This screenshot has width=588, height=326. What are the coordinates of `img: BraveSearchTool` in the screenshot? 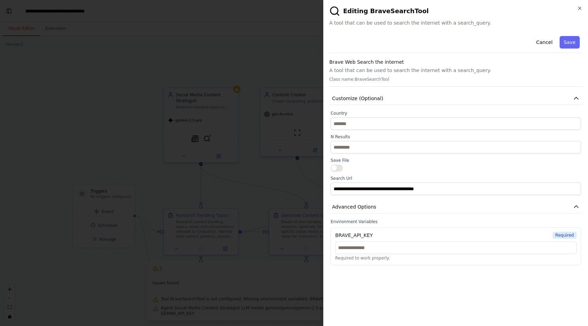 It's located at (335, 11).